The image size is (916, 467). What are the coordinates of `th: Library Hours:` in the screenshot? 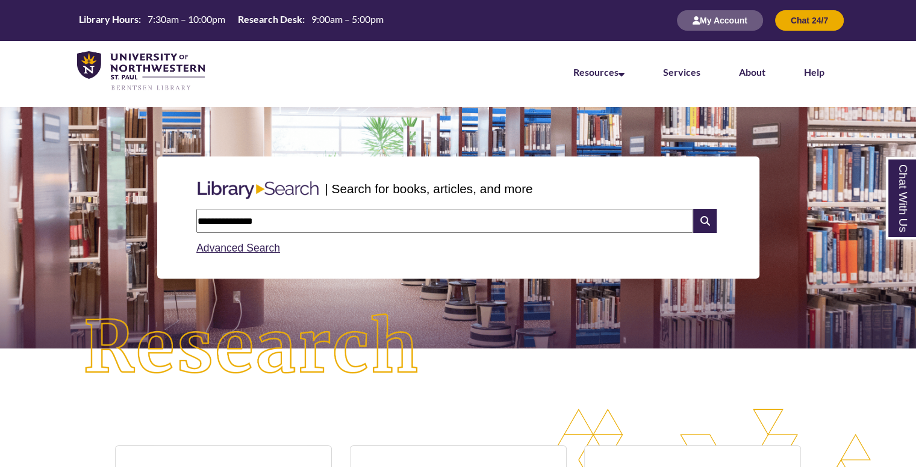 It's located at (108, 19).